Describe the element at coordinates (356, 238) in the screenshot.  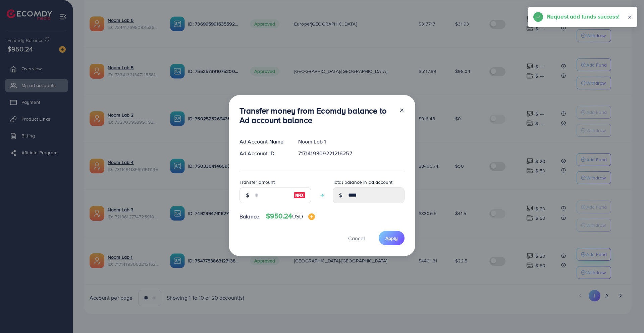
I see `button: Cancel` at that location.